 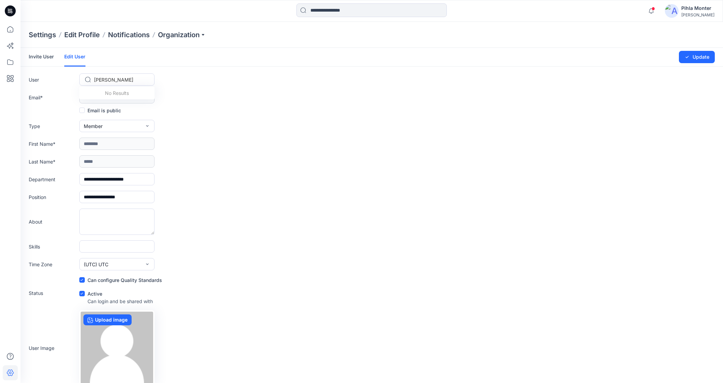 I want to click on label: User, so click(x=53, y=80).